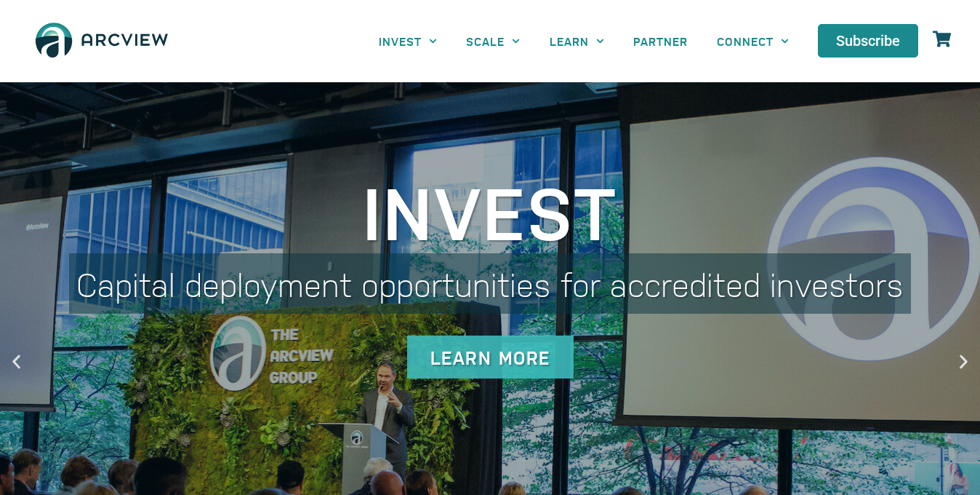  Describe the element at coordinates (102, 41) in the screenshot. I see `img: The Arcview Group` at that location.